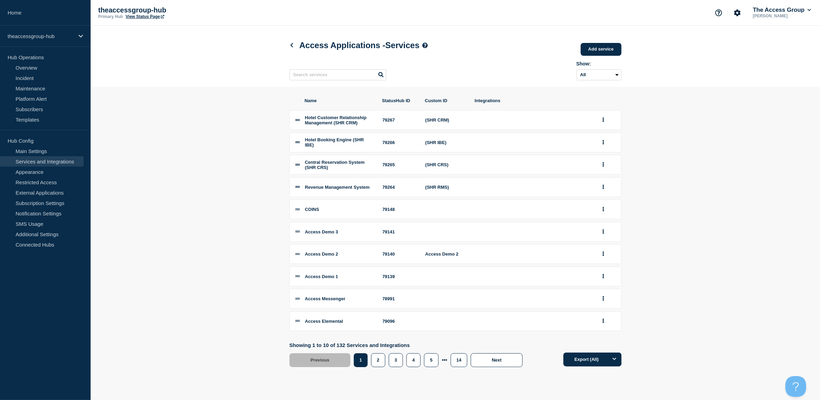 This screenshot has height=400, width=820. Describe the element at coordinates (446, 254) in the screenshot. I see `div: Access Demo 2` at that location.